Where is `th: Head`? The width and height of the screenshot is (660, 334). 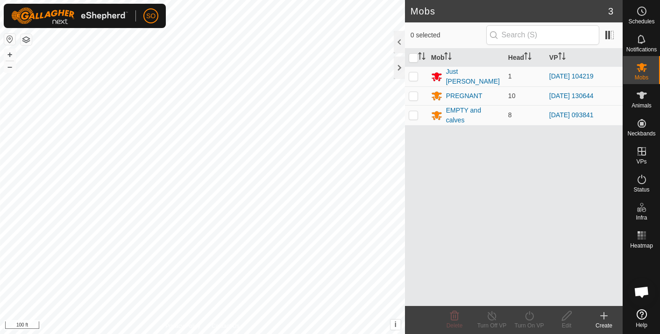 th: Head is located at coordinates (525, 57).